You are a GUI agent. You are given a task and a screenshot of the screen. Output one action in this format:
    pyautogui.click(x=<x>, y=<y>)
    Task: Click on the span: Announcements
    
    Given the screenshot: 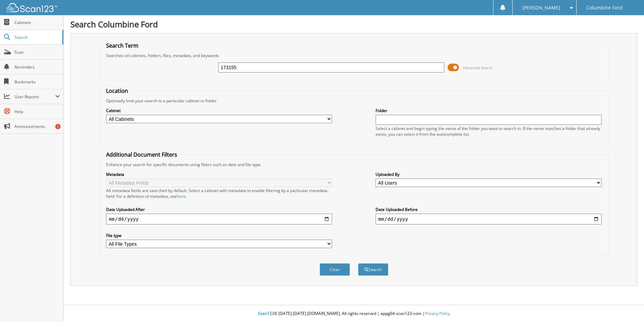 What is the action you would take?
    pyautogui.click(x=37, y=126)
    